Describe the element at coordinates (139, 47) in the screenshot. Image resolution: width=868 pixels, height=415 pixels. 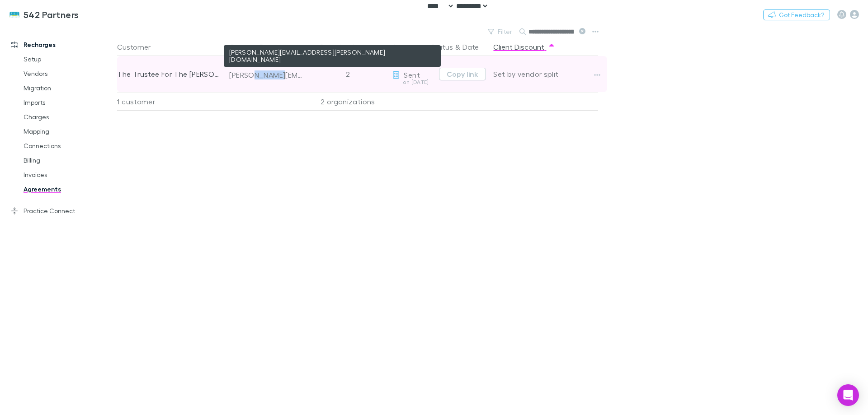
I see `button: Customer` at that location.